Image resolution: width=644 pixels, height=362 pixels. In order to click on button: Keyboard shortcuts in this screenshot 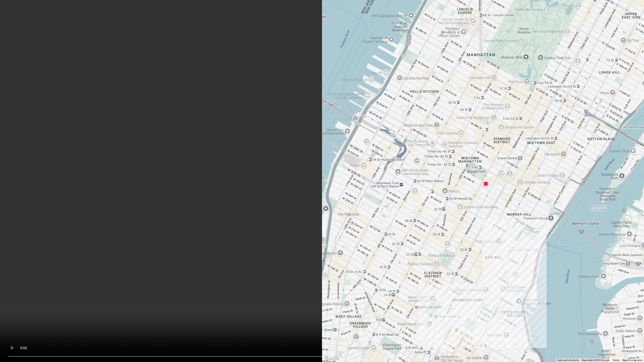, I will do `click(568, 361)`.